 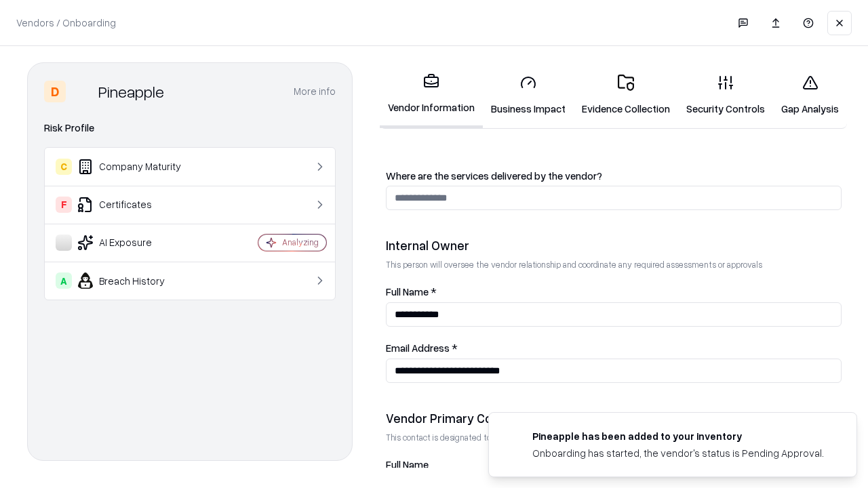 I want to click on a: Evidence Collection, so click(x=626, y=95).